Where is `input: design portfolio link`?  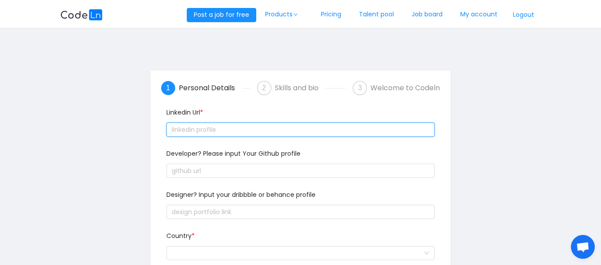 input: design portfolio link is located at coordinates (301, 212).